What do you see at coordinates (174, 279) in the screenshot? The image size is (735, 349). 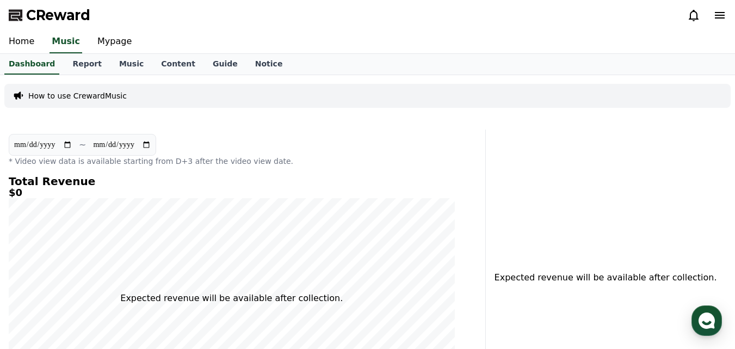 I see `span: Settings` at bounding box center [174, 279].